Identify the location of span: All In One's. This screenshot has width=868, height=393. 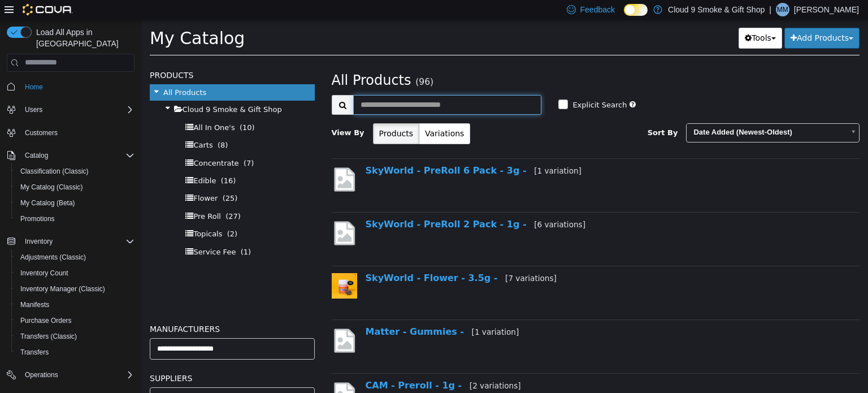
(72, 107).